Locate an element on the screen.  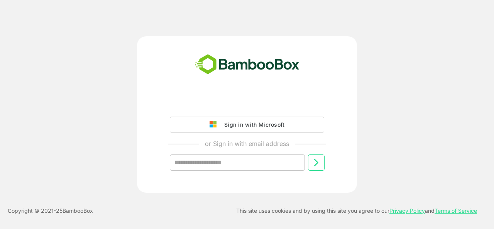
img: google is located at coordinates (215, 125).